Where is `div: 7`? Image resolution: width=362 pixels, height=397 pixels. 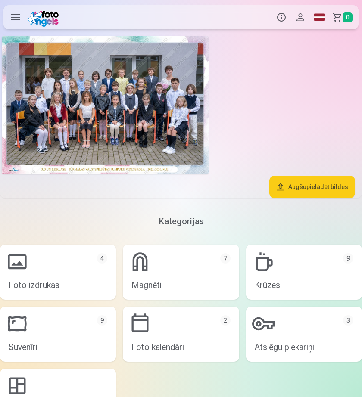
div: 7 is located at coordinates (225, 259).